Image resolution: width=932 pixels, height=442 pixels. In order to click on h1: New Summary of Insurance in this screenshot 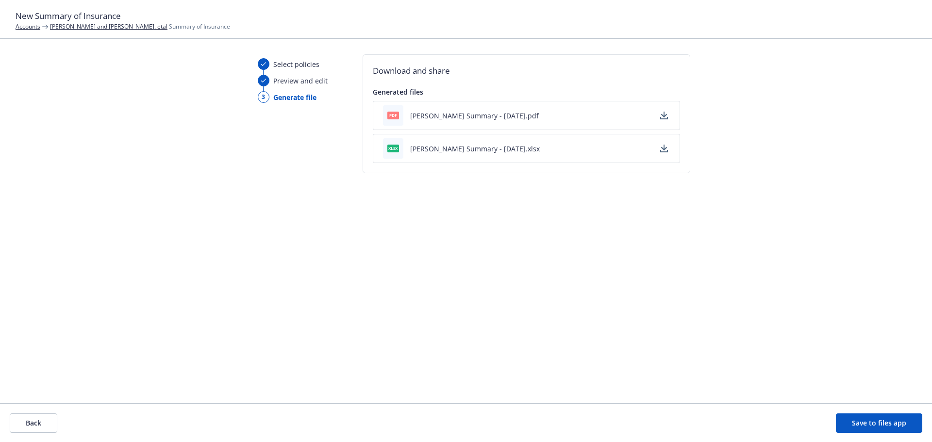, I will do `click(466, 16)`.